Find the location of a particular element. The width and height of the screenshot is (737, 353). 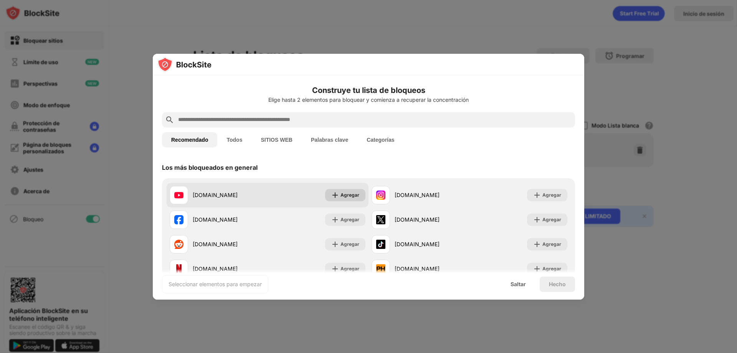

font: Todos is located at coordinates (234, 140).